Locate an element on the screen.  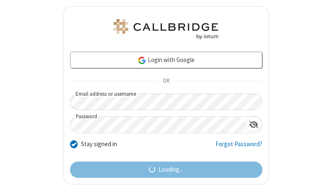
input: Email address or username is located at coordinates (166, 101).